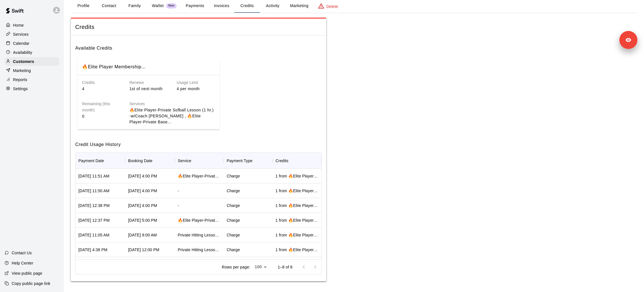  What do you see at coordinates (171, 6) in the screenshot?
I see `span: New` at bounding box center [171, 6].